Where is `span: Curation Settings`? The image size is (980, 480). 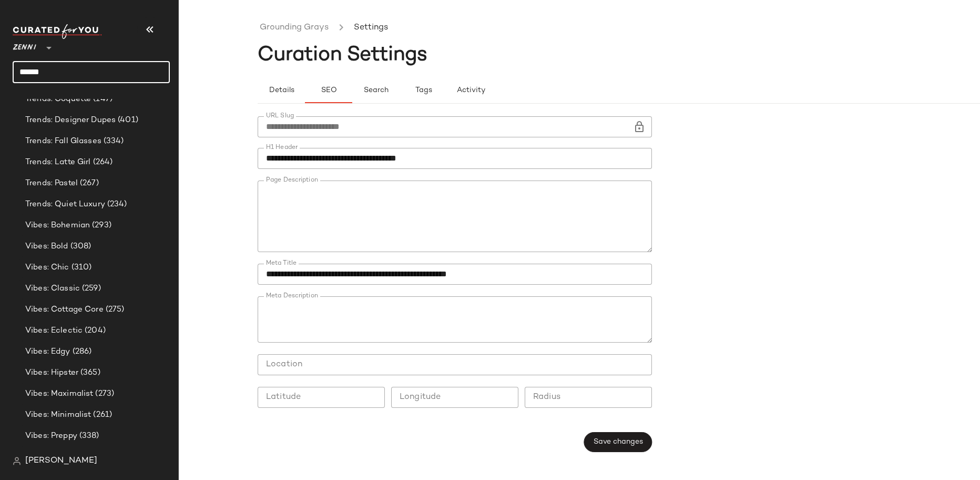 span: Curation Settings is located at coordinates (343, 55).